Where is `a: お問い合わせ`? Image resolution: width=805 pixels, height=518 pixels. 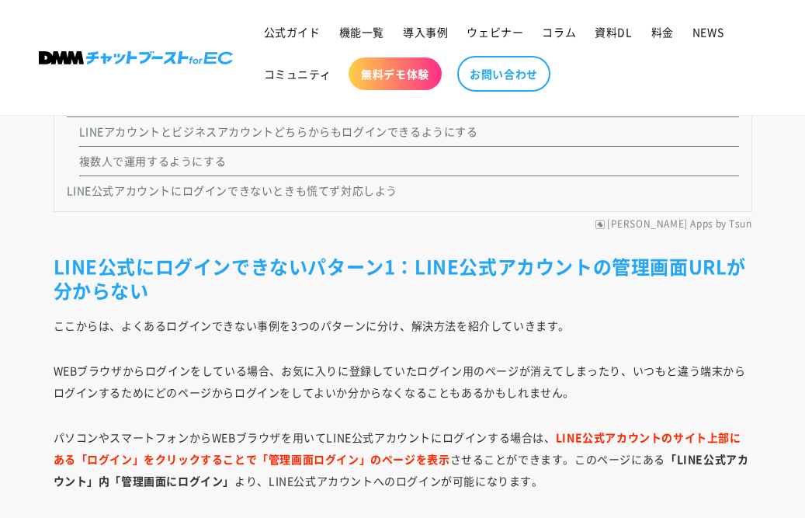
a: お問い合わせ is located at coordinates (504, 74).